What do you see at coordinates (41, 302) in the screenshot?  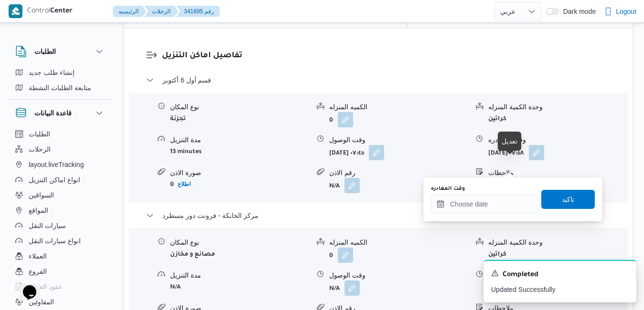 I see `span: المقاولين` at bounding box center [41, 302].